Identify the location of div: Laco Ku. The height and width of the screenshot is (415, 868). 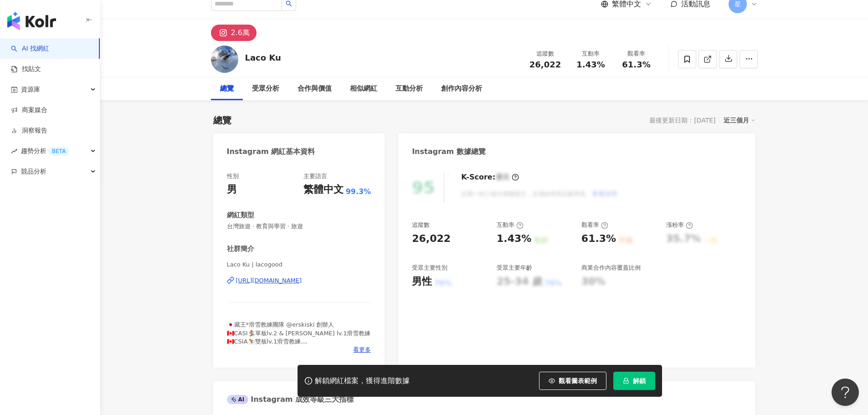
(263, 58).